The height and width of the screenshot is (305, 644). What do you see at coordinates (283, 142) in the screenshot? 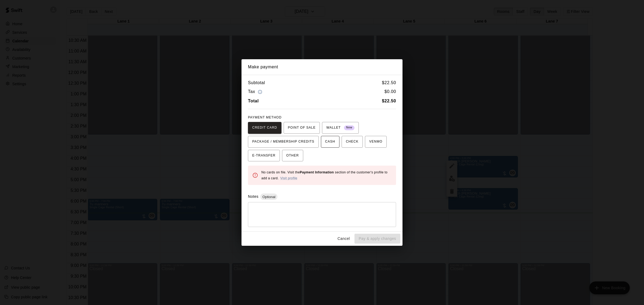
I see `button: PACKAGE / MEMBERSHIP CREDITS` at bounding box center [283, 142].